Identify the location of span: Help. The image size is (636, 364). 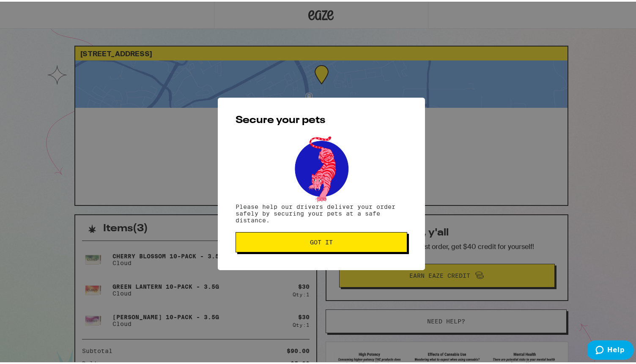
(28, 10).